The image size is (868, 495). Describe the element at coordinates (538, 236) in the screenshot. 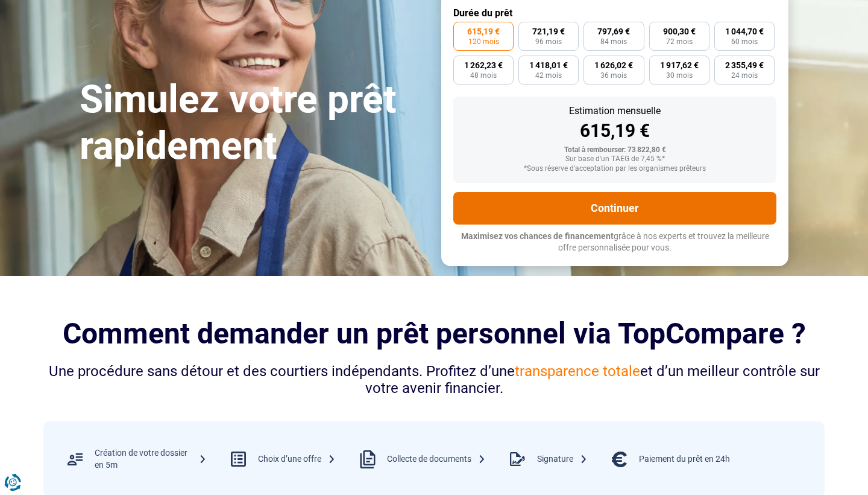

I see `span: Maximisez vos chances de financement` at that location.